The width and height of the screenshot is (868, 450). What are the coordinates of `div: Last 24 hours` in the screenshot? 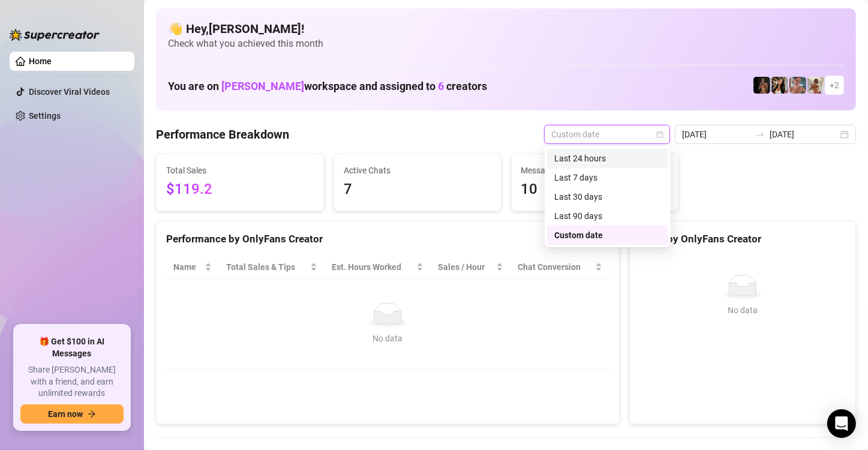 It's located at (608, 159).